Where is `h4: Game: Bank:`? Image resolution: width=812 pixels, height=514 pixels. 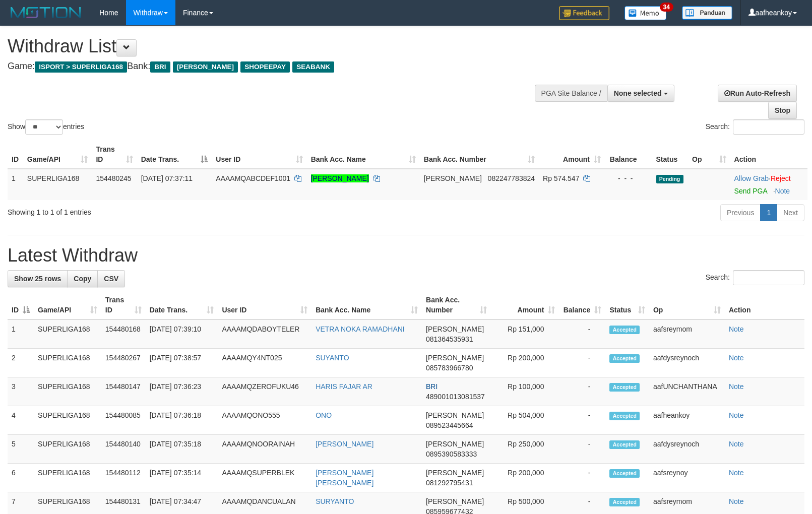
h4: Game: Bank: is located at coordinates (269, 66).